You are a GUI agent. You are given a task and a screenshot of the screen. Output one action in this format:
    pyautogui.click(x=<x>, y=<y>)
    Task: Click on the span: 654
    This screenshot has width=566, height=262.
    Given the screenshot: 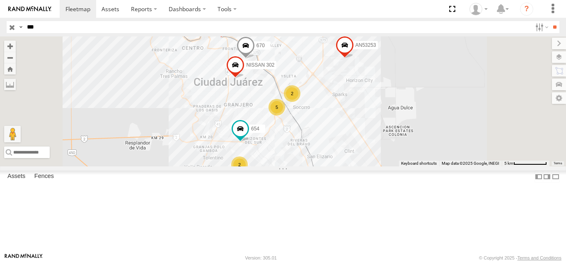 What is the action you would take?
    pyautogui.click(x=255, y=129)
    